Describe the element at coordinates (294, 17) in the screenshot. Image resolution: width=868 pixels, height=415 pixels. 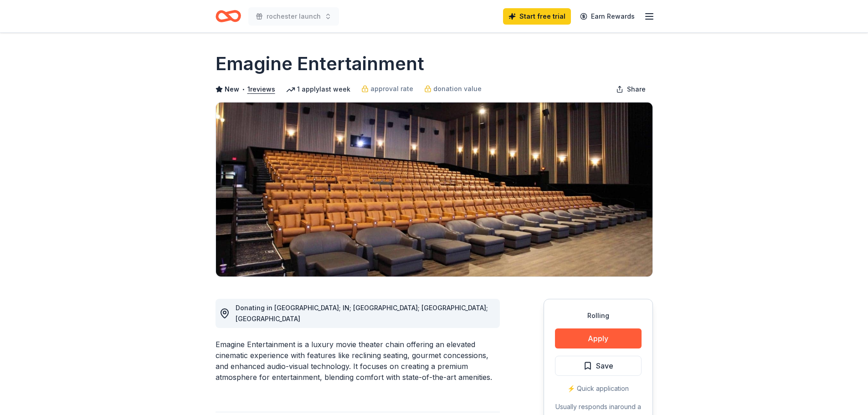
I see `span: rochester launch` at that location.